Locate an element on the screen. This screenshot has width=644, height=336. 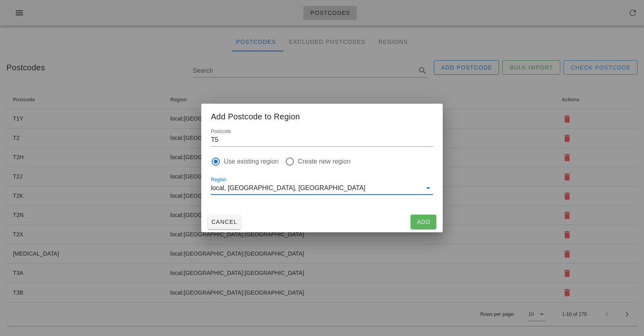
div: Add Postcode to Region is located at coordinates (322, 115).